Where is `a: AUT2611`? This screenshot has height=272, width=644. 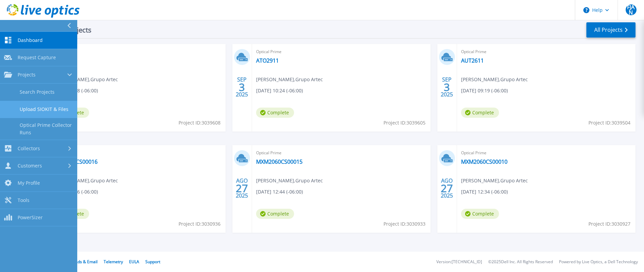
a: AUT2611 is located at coordinates (472, 61).